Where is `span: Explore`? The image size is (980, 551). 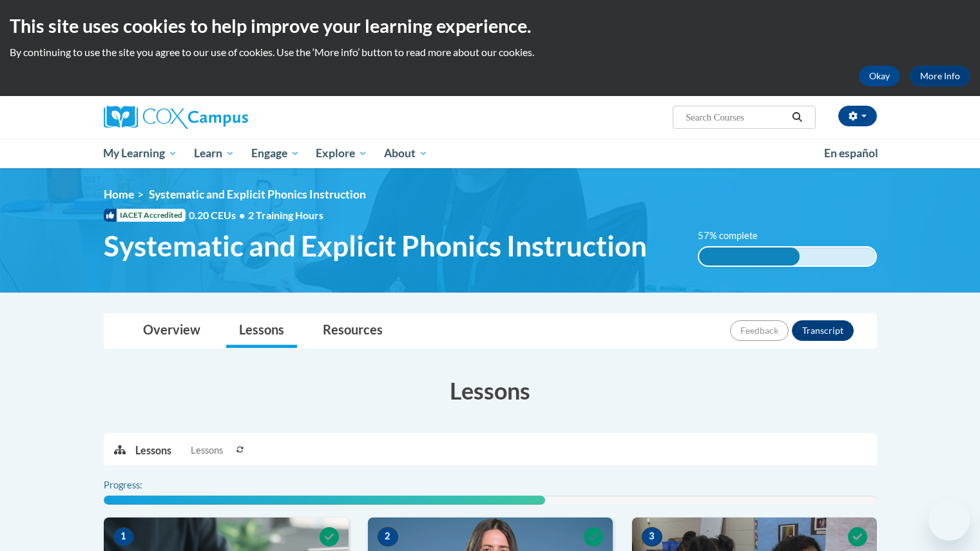
span: Explore is located at coordinates (342, 154).